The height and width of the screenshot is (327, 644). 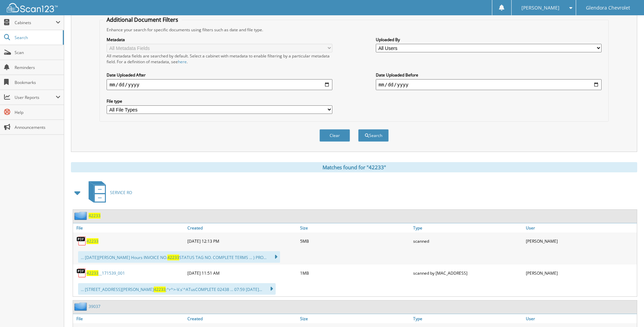 I want to click on div: scanned, so click(x=468, y=241).